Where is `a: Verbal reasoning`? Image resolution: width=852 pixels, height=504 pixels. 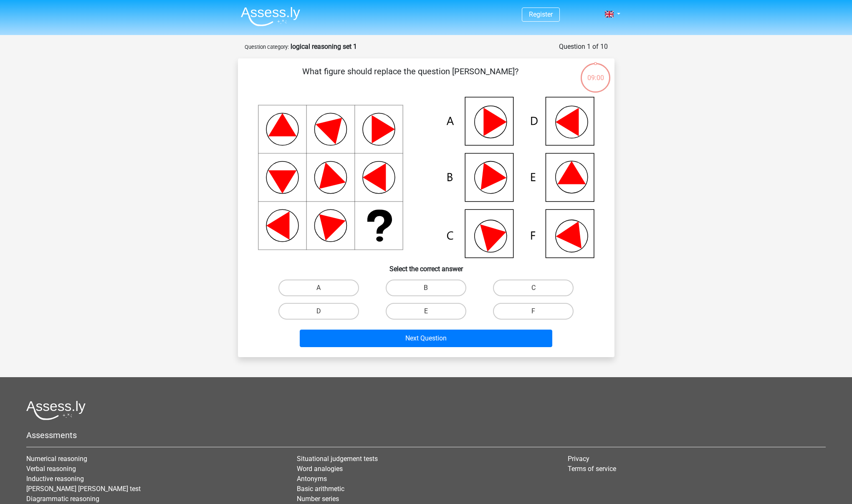 a: Verbal reasoning is located at coordinates (51, 469).